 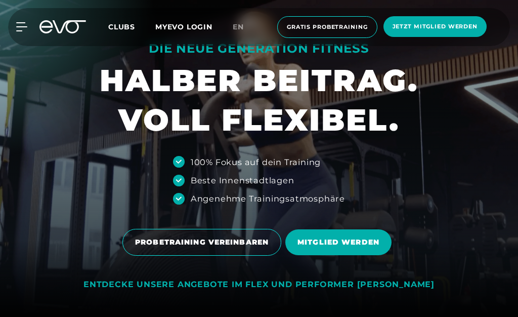 I want to click on a: Clubs, so click(x=132, y=26).